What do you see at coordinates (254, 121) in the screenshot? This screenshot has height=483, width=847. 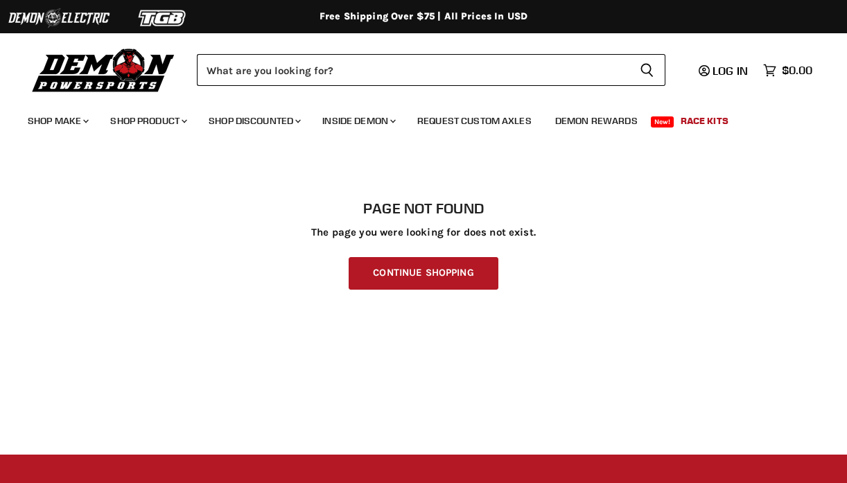 I see `a: Shop Discounted` at bounding box center [254, 121].